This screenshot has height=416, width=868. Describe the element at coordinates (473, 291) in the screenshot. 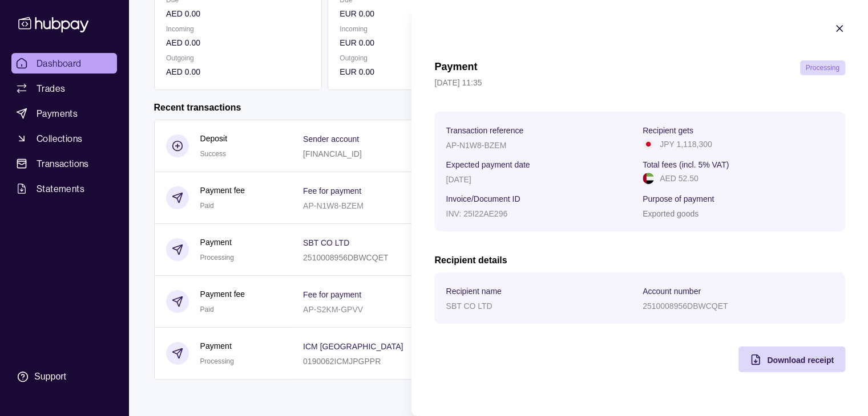

I see `p: Recipient name` at that location.